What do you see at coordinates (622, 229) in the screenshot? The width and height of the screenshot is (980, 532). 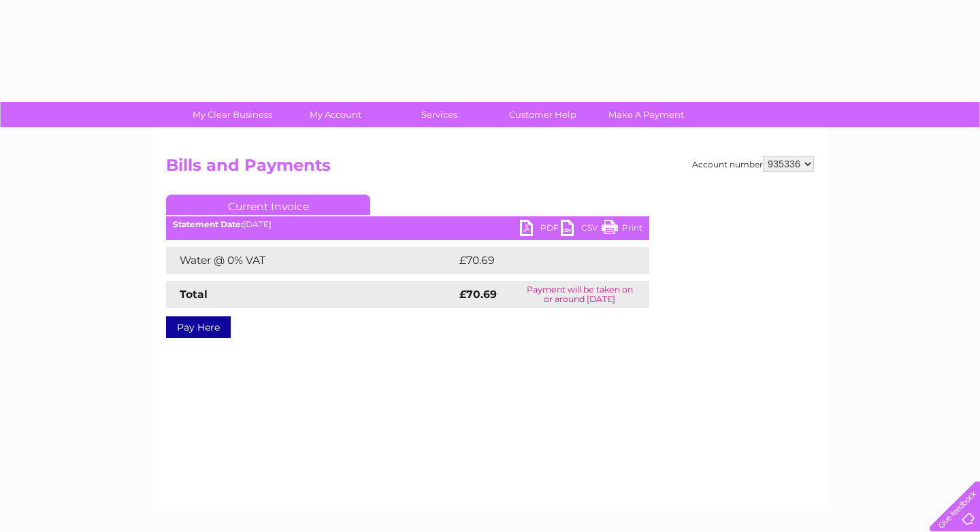 I see `a: Print` at bounding box center [622, 229].